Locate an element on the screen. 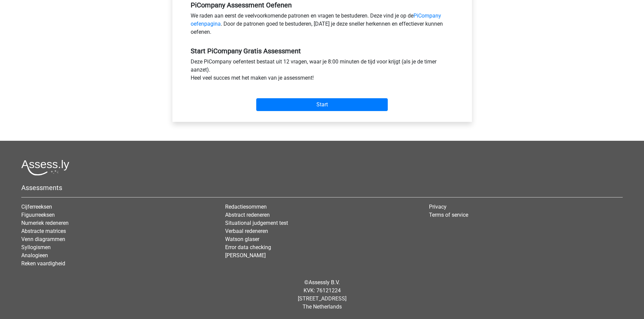 This screenshot has height=319, width=644. a: Situational judgement test is located at coordinates (256, 223).